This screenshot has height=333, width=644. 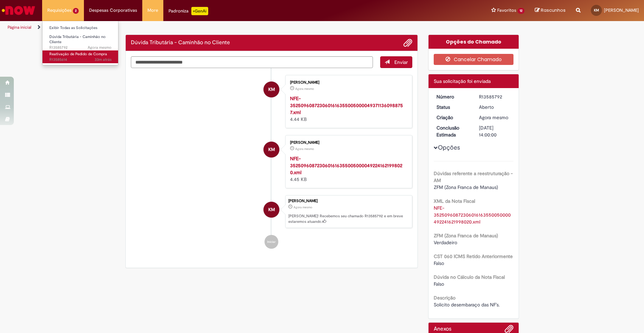 I want to click on time: 01/10/2025 11:57:29, so click(x=103, y=60).